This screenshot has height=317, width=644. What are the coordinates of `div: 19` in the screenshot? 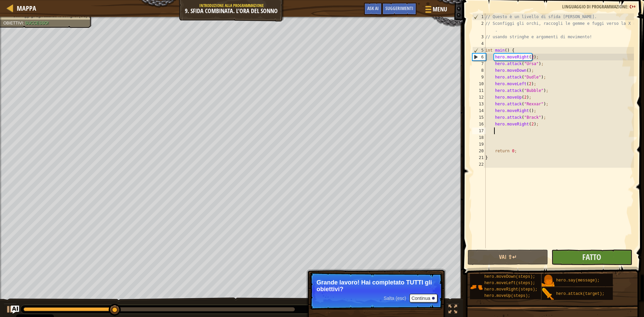 It's located at (479, 144).